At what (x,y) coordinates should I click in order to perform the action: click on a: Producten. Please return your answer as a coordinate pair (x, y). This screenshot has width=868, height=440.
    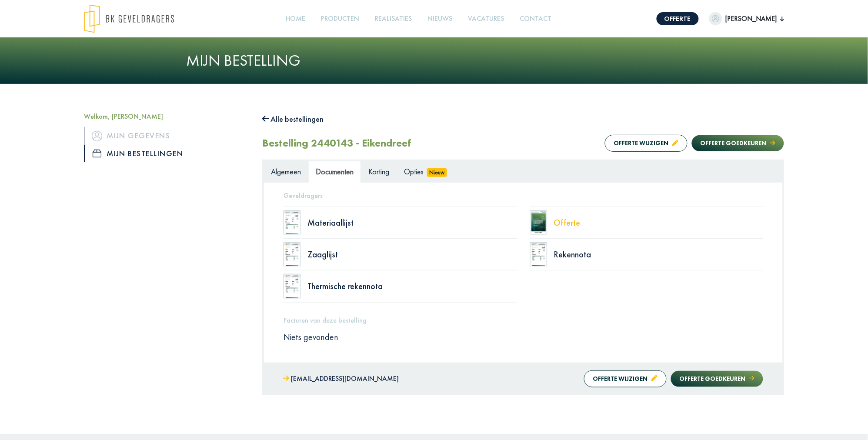
    Looking at the image, I should click on (340, 19).